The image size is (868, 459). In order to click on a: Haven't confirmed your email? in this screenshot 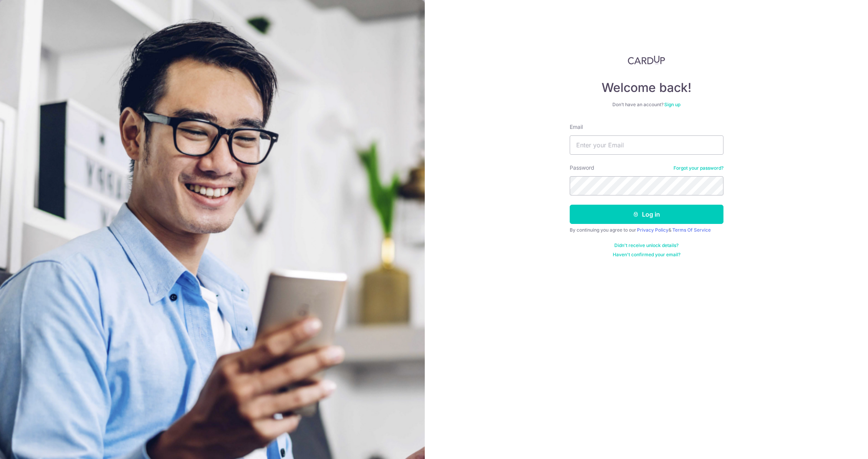, I will do `click(646, 255)`.